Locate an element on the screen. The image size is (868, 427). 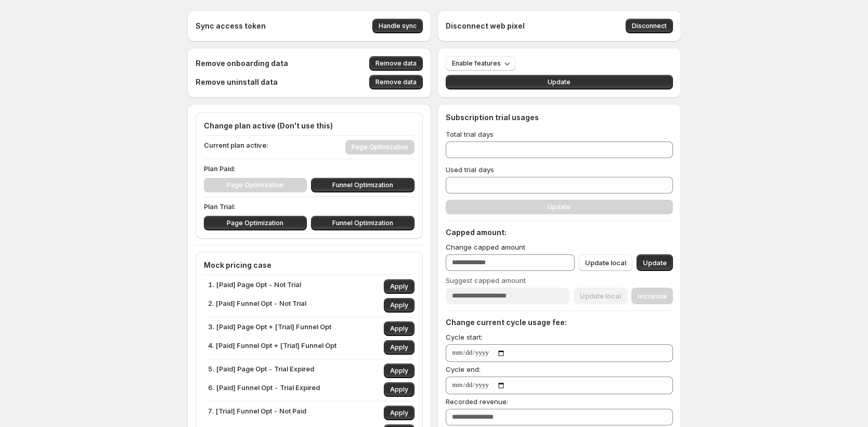
span: Suggest capped amount is located at coordinates (486, 280).